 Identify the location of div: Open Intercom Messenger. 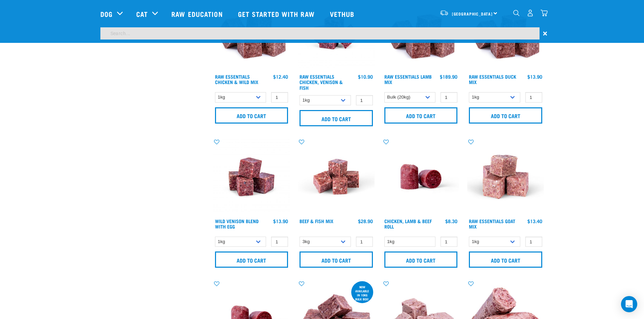
(629, 304).